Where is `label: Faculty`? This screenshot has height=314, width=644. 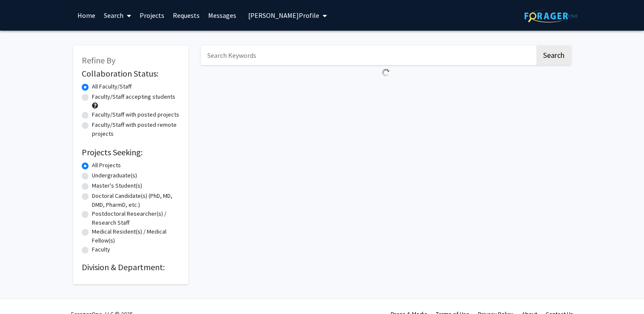 label: Faculty is located at coordinates (101, 249).